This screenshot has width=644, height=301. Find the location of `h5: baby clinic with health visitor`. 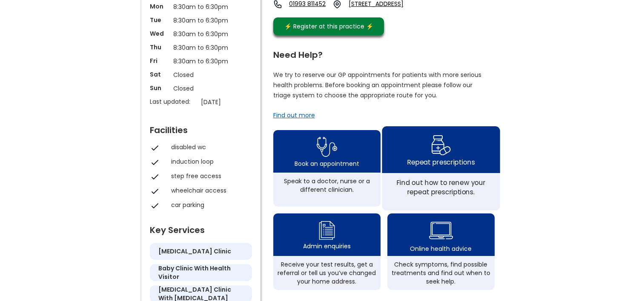

h5: baby clinic with health visitor is located at coordinates (201, 273).